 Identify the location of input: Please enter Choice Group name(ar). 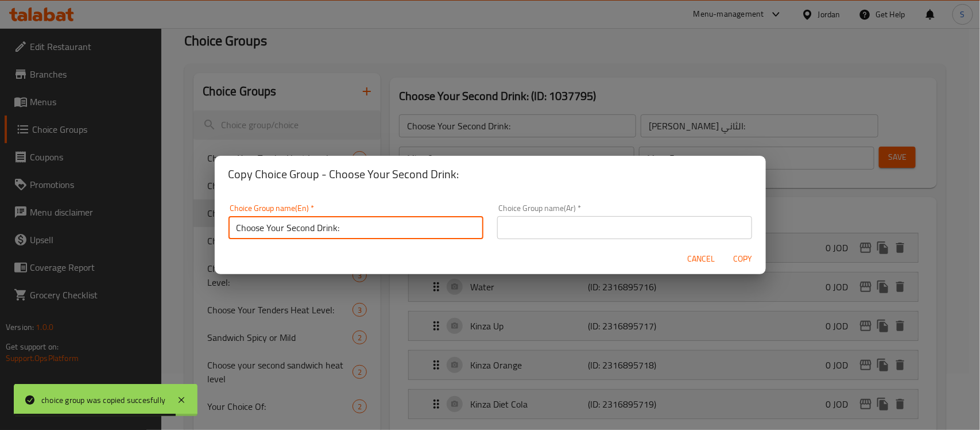
(624, 228).